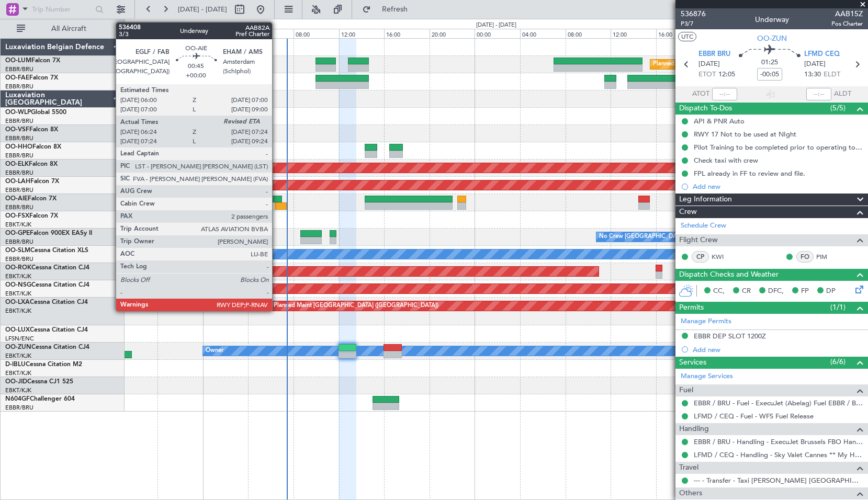  What do you see at coordinates (726, 160) in the screenshot?
I see `div: Check taxi with crew` at bounding box center [726, 160].